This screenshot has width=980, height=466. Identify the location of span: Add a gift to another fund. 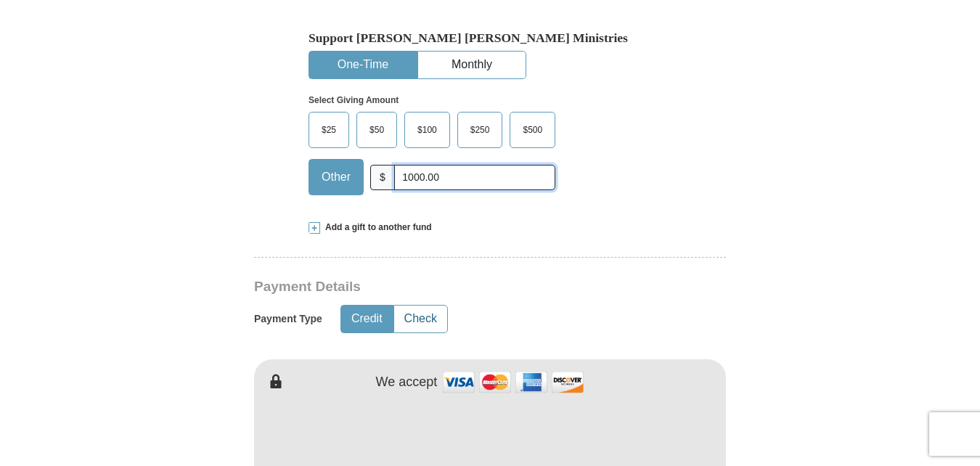
(376, 227).